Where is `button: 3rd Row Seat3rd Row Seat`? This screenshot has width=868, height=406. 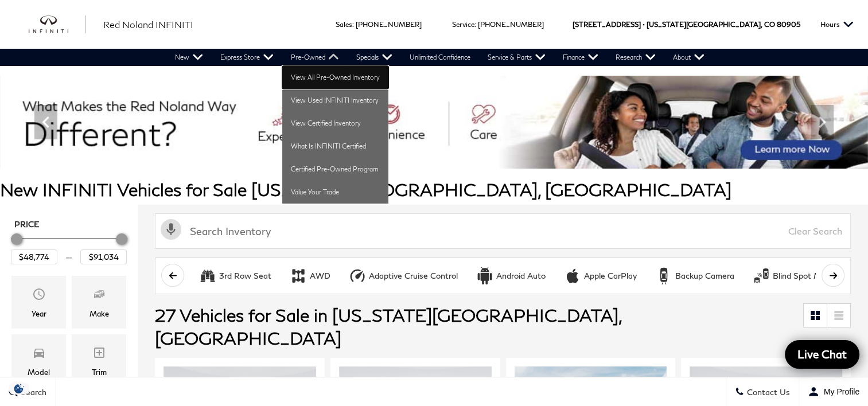
button: 3rd Row Seat3rd Row Seat is located at coordinates (235, 276).